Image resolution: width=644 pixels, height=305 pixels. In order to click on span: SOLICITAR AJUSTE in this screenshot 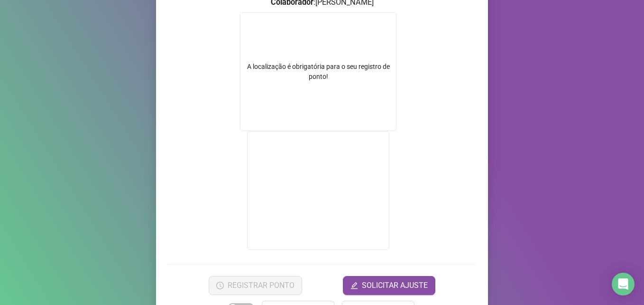, I will do `click(395, 285)`.